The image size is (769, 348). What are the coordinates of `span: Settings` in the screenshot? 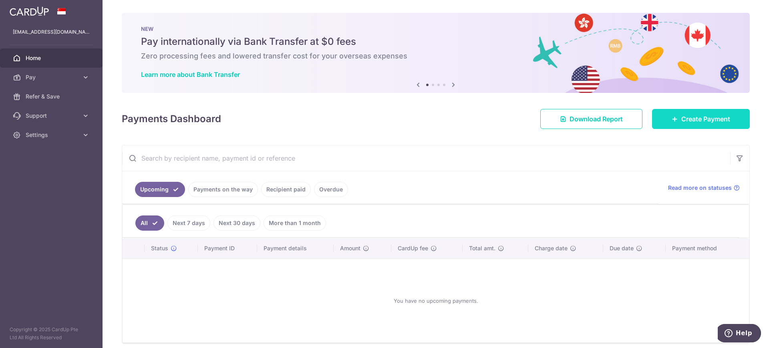 It's located at (52, 135).